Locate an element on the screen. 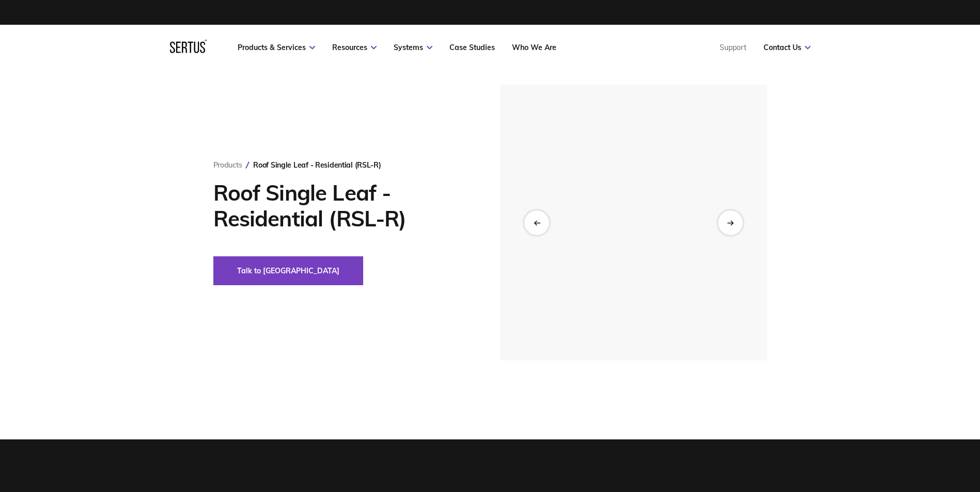 Image resolution: width=980 pixels, height=492 pixels. a: Who We Are is located at coordinates (534, 47).